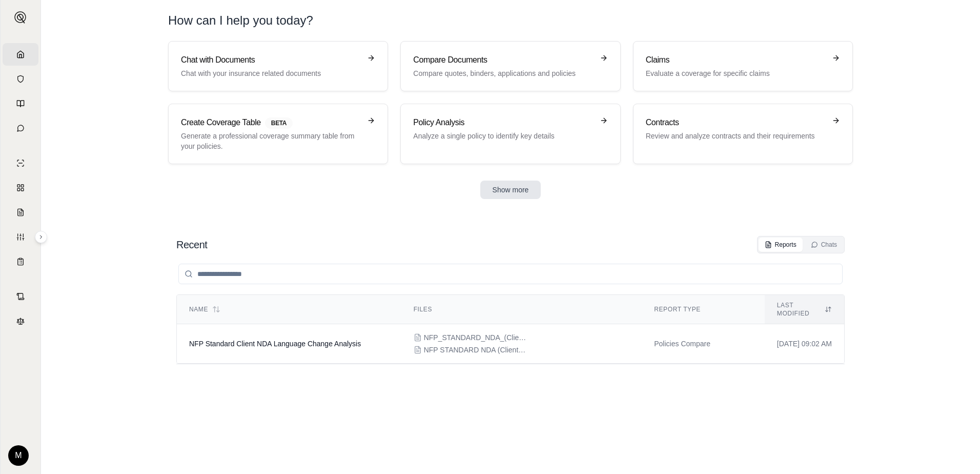 The height and width of the screenshot is (474, 980). Describe the element at coordinates (475, 338) in the screenshot. I see `span: NFP_STANDARD_NDA_(Client)_2020.docx.pdf` at that location.